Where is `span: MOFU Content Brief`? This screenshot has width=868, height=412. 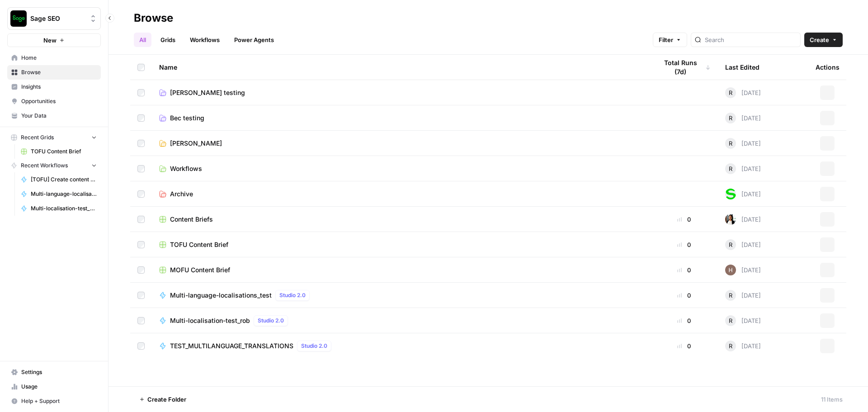
span: MOFU Content Brief is located at coordinates (200, 270).